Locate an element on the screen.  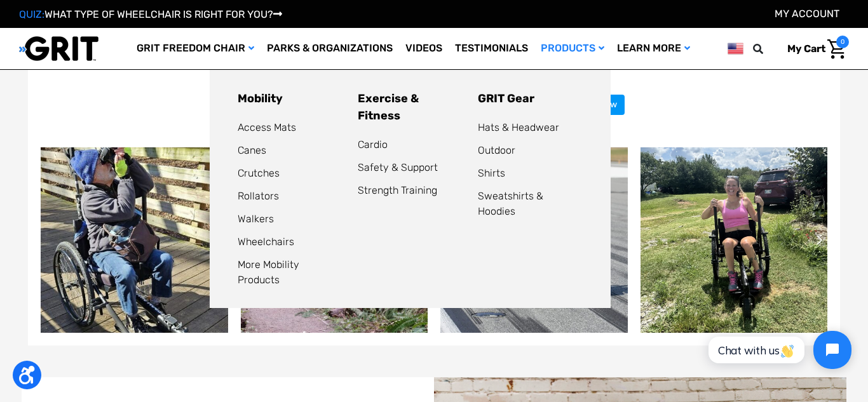
a: Account is located at coordinates (807, 13).